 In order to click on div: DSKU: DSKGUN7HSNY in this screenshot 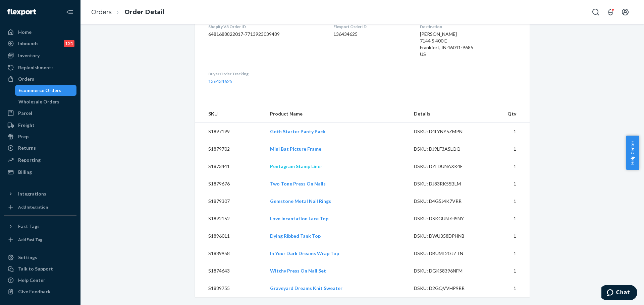, I will do `click(445, 218)`.